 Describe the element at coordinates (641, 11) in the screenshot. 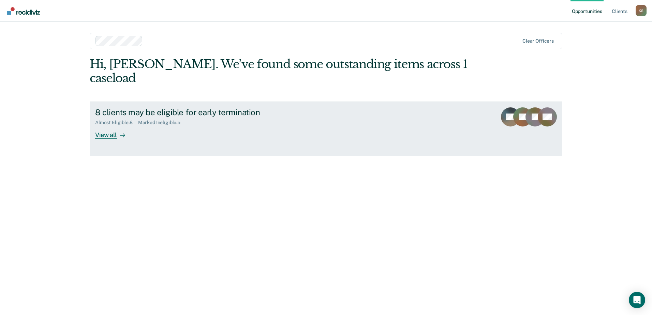

I see `button: Profile dropdown button` at that location.